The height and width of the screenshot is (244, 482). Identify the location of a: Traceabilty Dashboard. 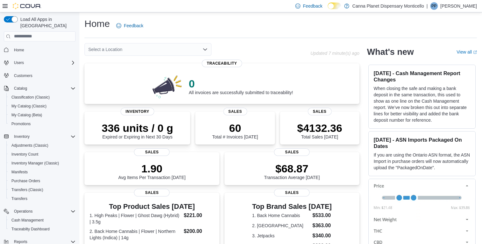
(30, 229).